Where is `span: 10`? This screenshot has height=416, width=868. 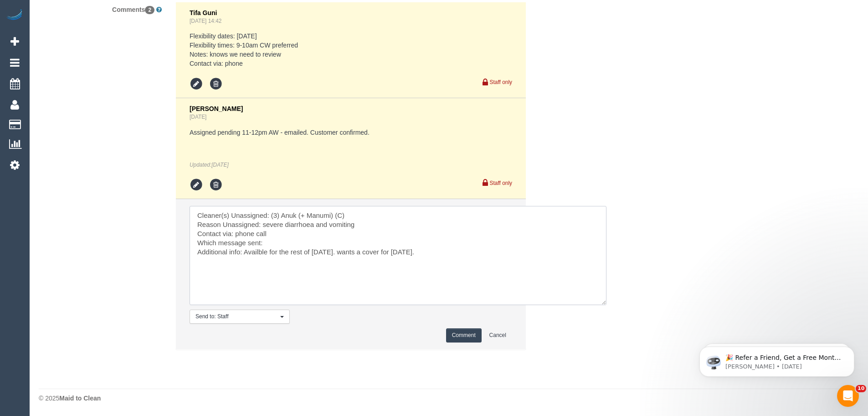 span: 10 is located at coordinates (861, 389).